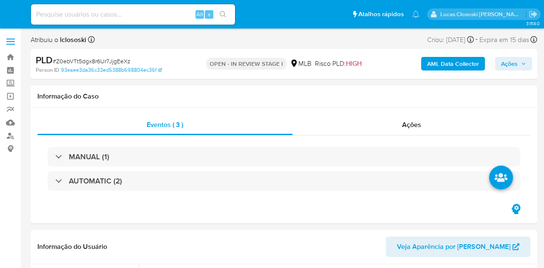 This screenshot has width=544, height=268. What do you see at coordinates (504, 40) in the screenshot?
I see `span: Expira em 15 dias` at bounding box center [504, 40].